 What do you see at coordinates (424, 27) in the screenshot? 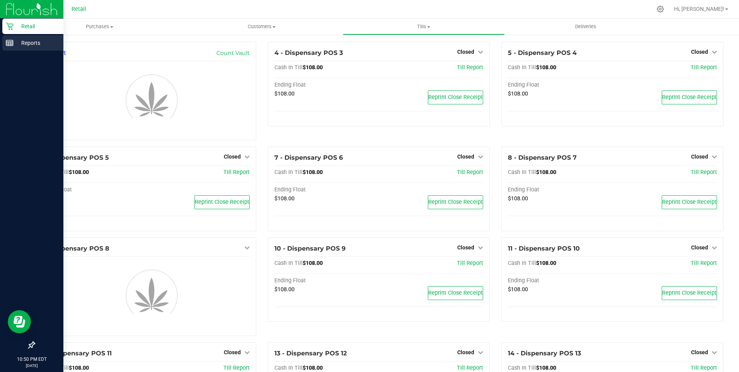
I see `span: Tills` at bounding box center [424, 27].